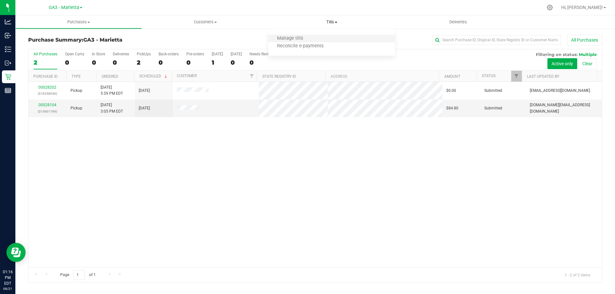  Describe the element at coordinates (76, 76) in the screenshot. I see `a: Type` at that location.